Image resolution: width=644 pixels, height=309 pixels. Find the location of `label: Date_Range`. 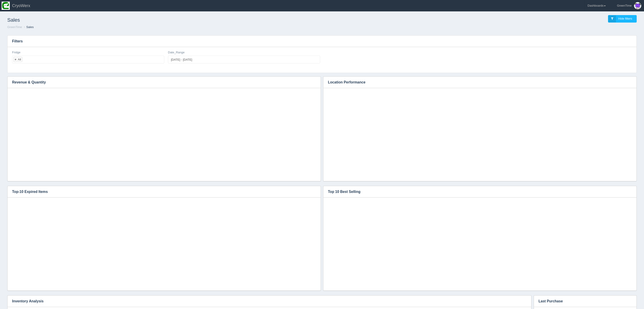

label: Date_Range is located at coordinates (176, 53).